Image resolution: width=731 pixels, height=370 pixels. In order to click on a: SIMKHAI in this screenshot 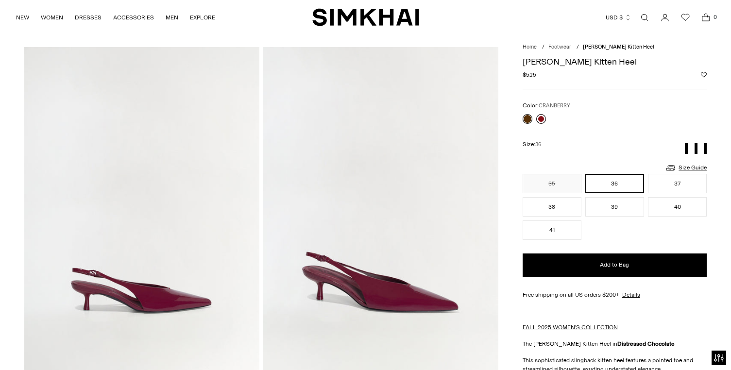, I will do `click(366, 17)`.